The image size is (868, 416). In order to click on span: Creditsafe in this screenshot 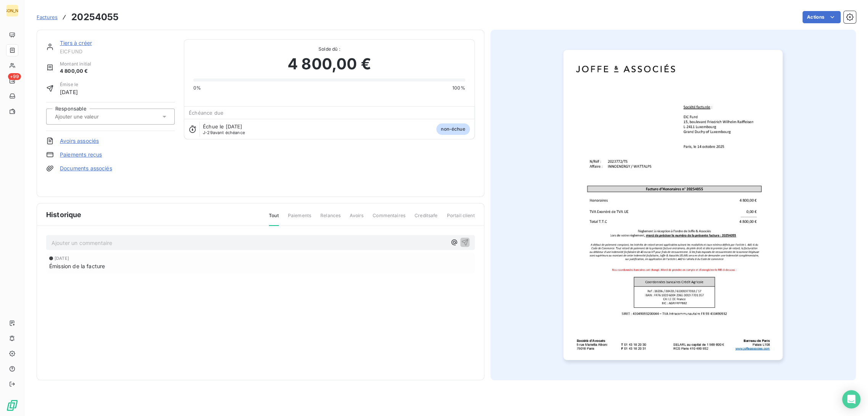, I will do `click(426, 219)`.